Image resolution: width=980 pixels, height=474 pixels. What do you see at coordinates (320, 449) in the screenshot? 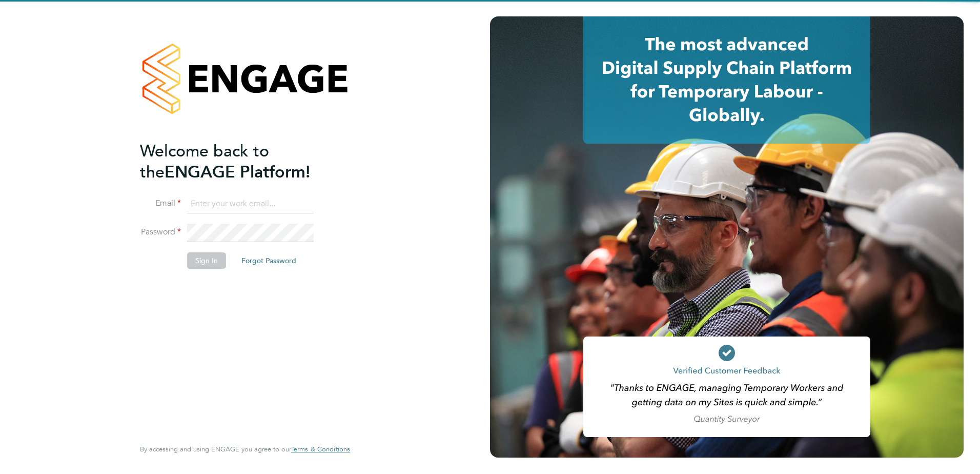
I see `a: Terms & Conditions` at bounding box center [320, 449].